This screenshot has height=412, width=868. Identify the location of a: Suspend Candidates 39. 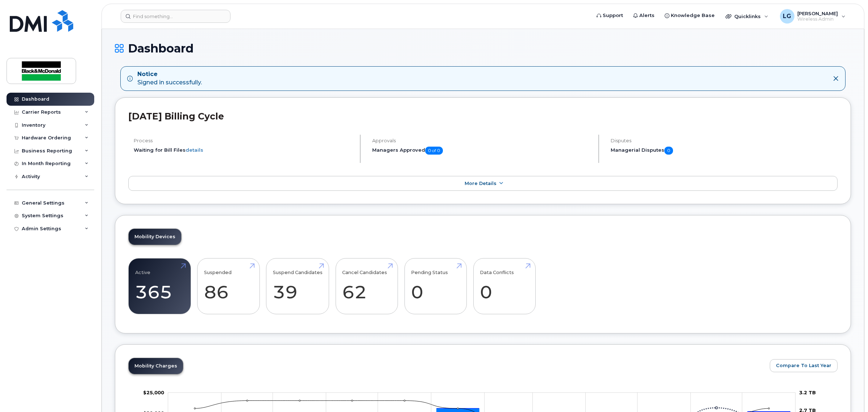
(298, 287).